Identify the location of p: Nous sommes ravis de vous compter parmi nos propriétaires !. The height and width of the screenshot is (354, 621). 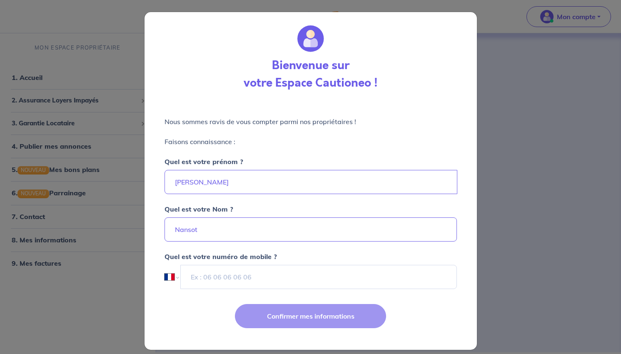
(310, 122).